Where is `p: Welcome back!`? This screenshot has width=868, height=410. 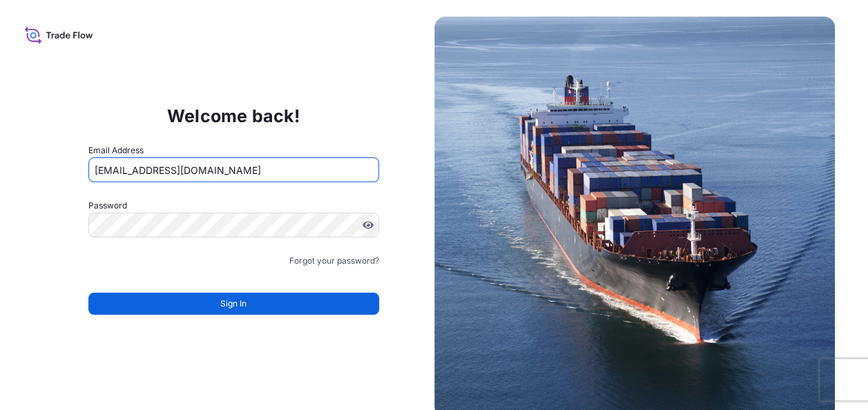
p: Welcome back! is located at coordinates (233, 116).